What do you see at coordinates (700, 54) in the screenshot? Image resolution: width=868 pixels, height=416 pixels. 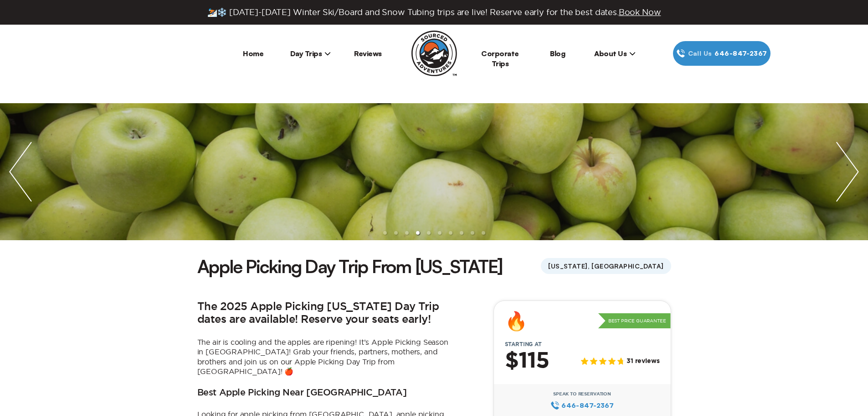 I see `span: Call Us` at bounding box center [700, 54].